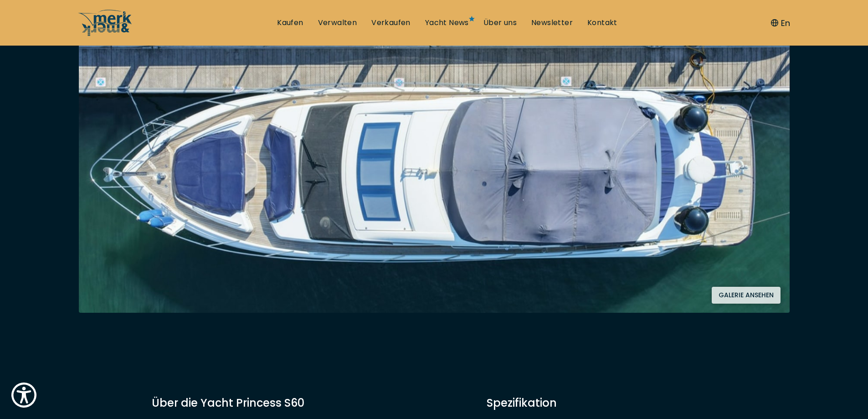 This screenshot has height=419, width=868. Describe the element at coordinates (746, 295) in the screenshot. I see `button: Galerie ansehen` at that location.